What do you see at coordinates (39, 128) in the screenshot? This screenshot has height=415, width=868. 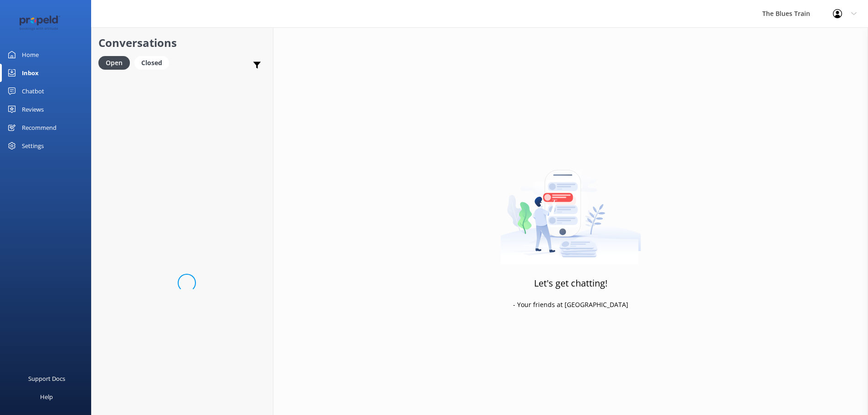 I see `div: Recommend` at bounding box center [39, 128].